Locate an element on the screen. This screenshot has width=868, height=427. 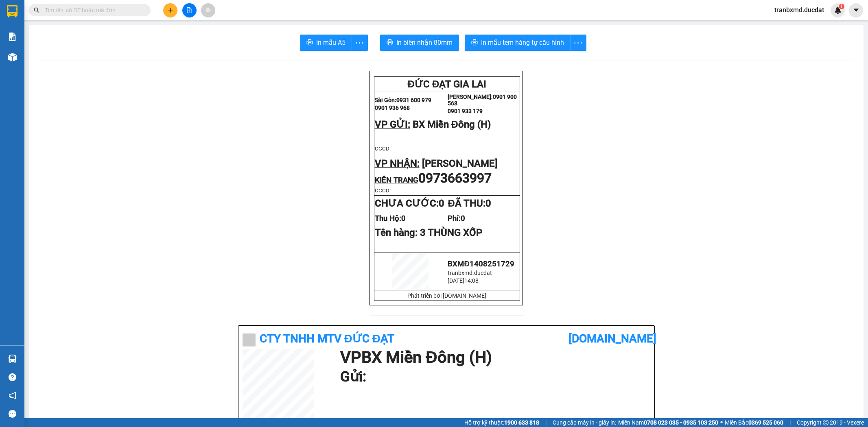
span: search is located at coordinates (36, 10).